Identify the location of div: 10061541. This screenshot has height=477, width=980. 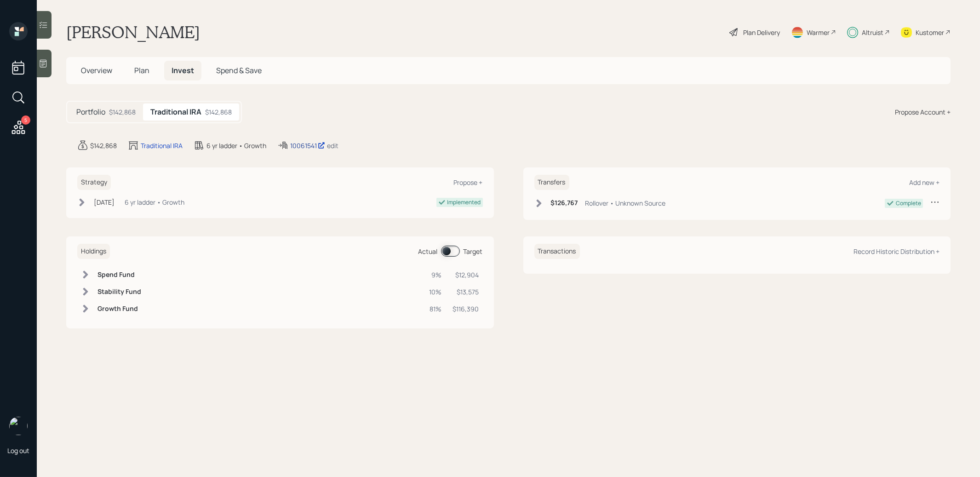
(308, 146).